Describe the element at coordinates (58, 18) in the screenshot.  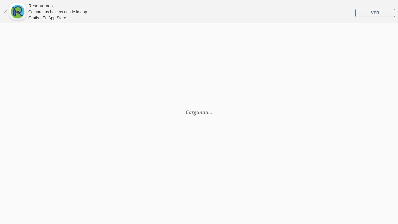
I see `div: Gratis - En App Store` at that location.